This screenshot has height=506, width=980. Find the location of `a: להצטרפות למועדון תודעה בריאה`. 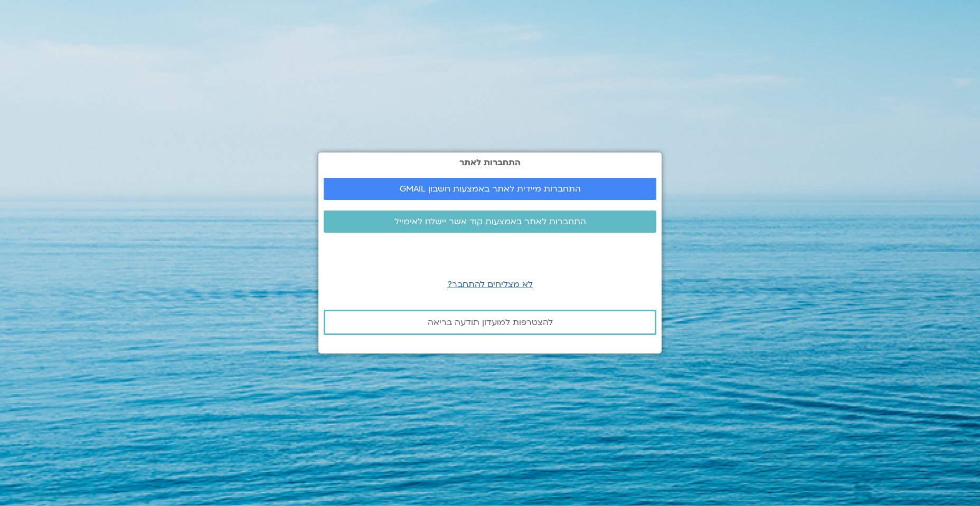

a: להצטרפות למועדון תודעה בריאה is located at coordinates (490, 323).